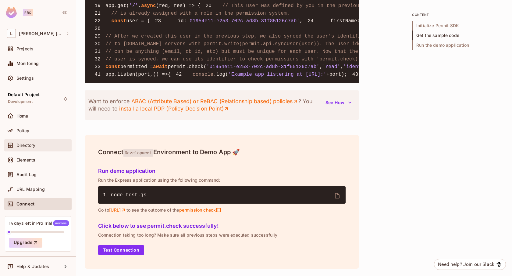  What do you see at coordinates (11, 12) in the screenshot?
I see `img: SReyMgAAAABJRU5ErkJggg==` at bounding box center [11, 12].